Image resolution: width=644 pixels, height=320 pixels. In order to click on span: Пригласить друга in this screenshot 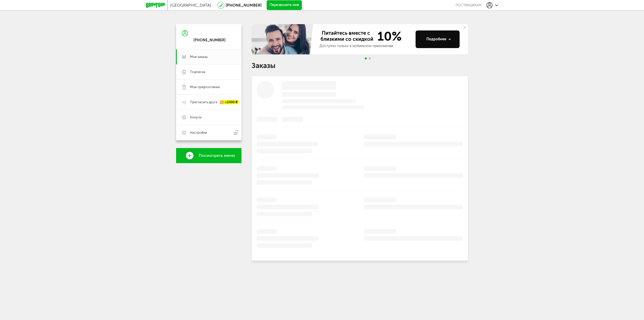, I will do `click(203, 102)`.